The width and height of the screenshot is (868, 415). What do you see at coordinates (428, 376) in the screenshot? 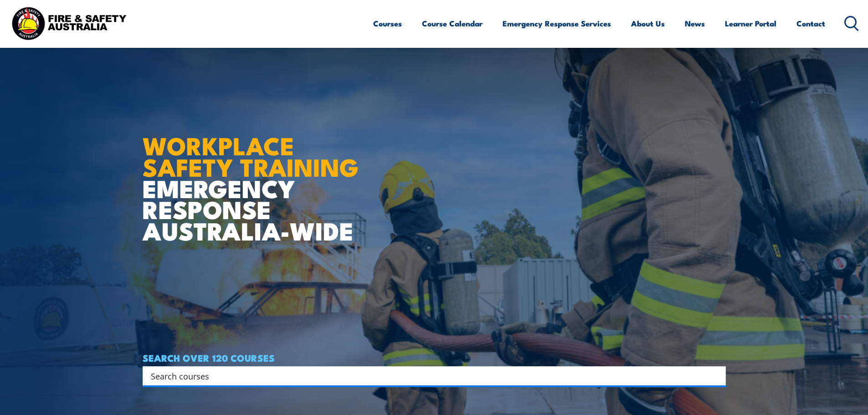
I see `input: Search input` at bounding box center [428, 376].